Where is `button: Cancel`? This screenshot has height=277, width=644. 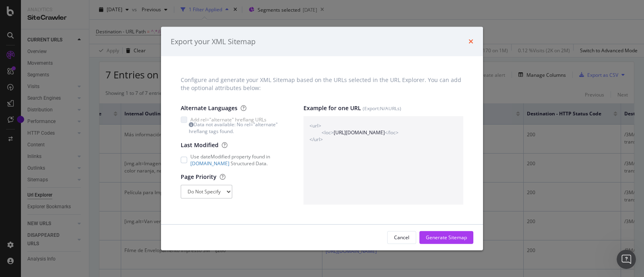
button: Cancel is located at coordinates (402, 238).